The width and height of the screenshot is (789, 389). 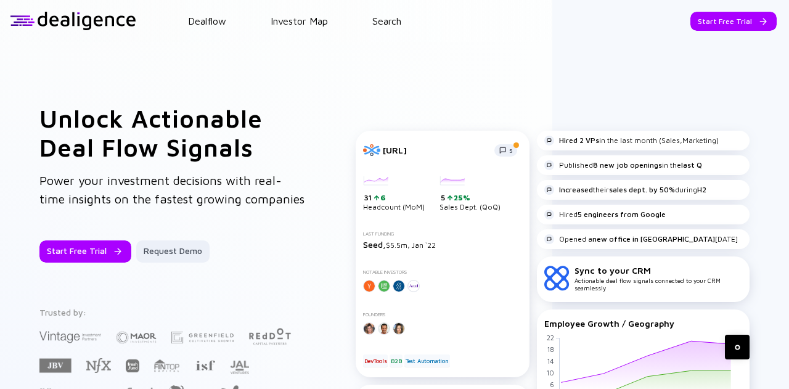 What do you see at coordinates (551, 360) in the screenshot?
I see `tspan: 14` at bounding box center [551, 360].